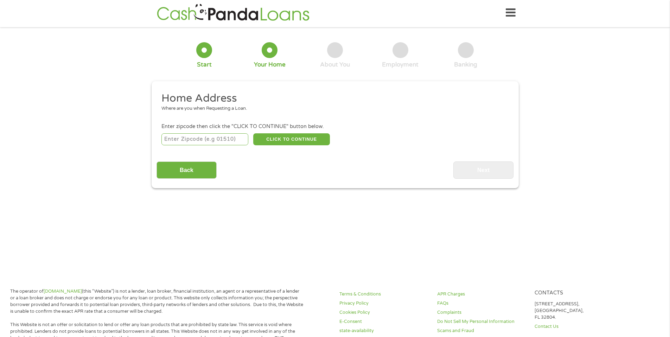 This screenshot has width=670, height=337. I want to click on div: About You, so click(335, 65).